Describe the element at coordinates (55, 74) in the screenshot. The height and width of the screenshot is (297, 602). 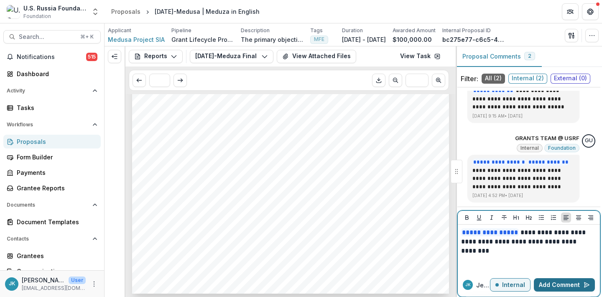
I see `div: Dashboard` at that location.